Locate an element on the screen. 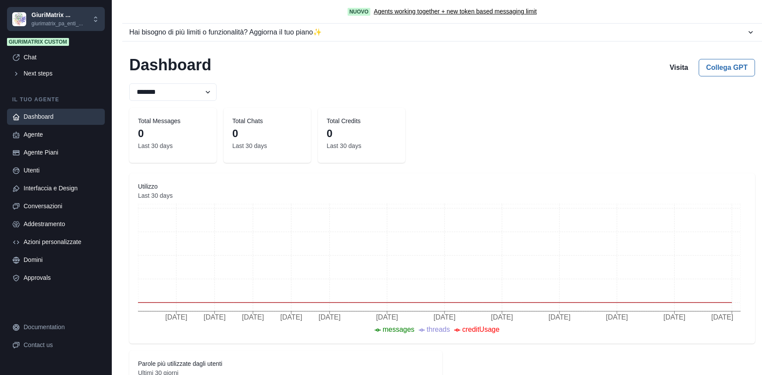 This screenshot has width=762, height=375. div: Agente is located at coordinates (62, 134).